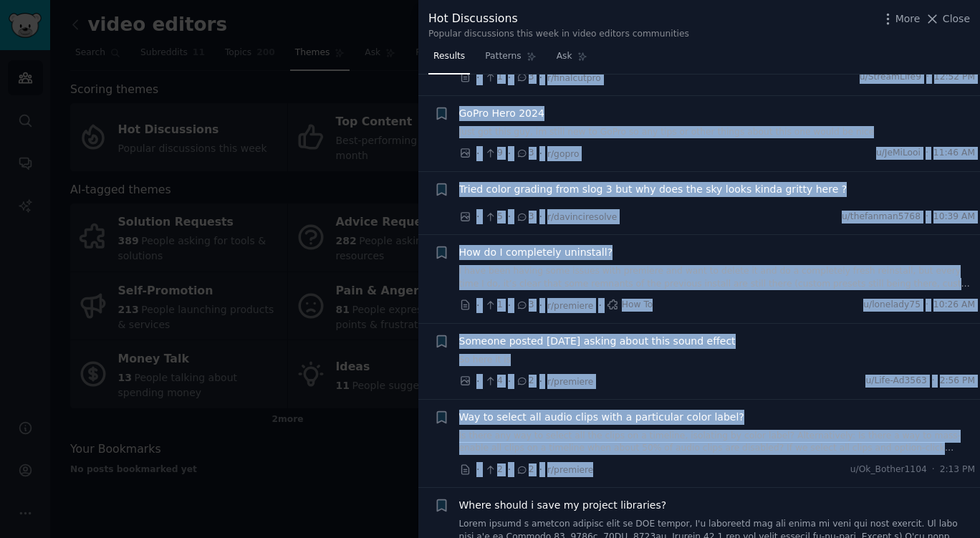 Image resolution: width=980 pixels, height=538 pixels. What do you see at coordinates (954, 153) in the screenshot?
I see `span: 11:46 AM` at bounding box center [954, 153].